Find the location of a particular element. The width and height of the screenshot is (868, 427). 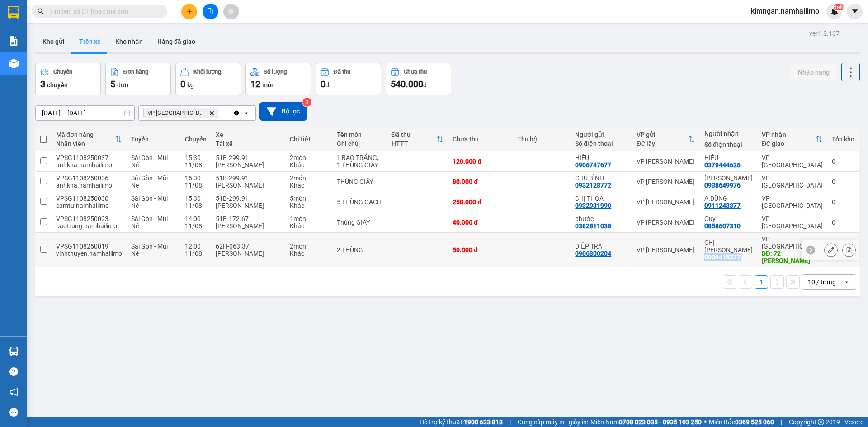

div: VP nhận is located at coordinates (789, 135).